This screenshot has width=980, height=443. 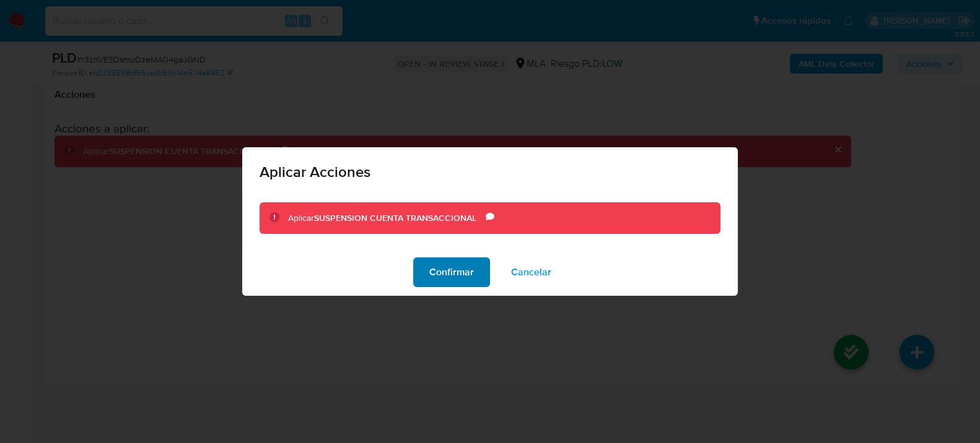 What do you see at coordinates (531, 272) in the screenshot?
I see `button: Cancelar` at bounding box center [531, 272].